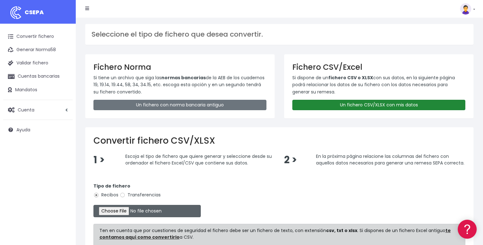 Image resolution: width=483 pixels, height=245 pixels. What do you see at coordinates (16, 13) in the screenshot?
I see `img: logo` at bounding box center [16, 13].